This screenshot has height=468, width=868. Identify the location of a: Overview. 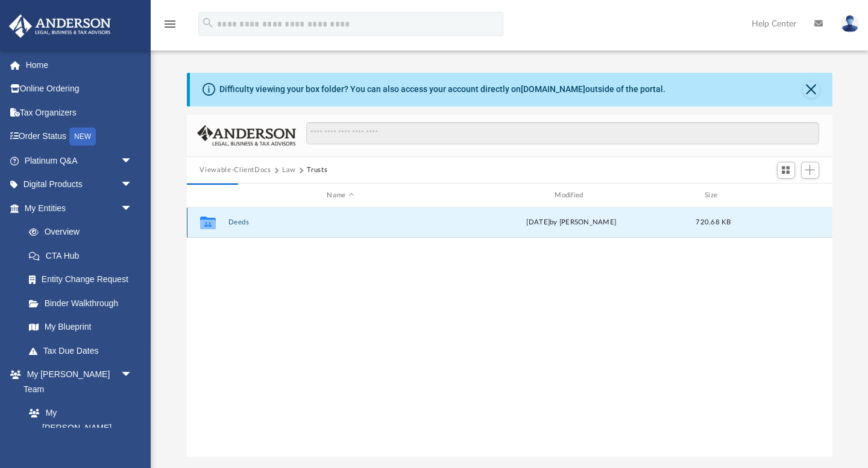
(84, 232).